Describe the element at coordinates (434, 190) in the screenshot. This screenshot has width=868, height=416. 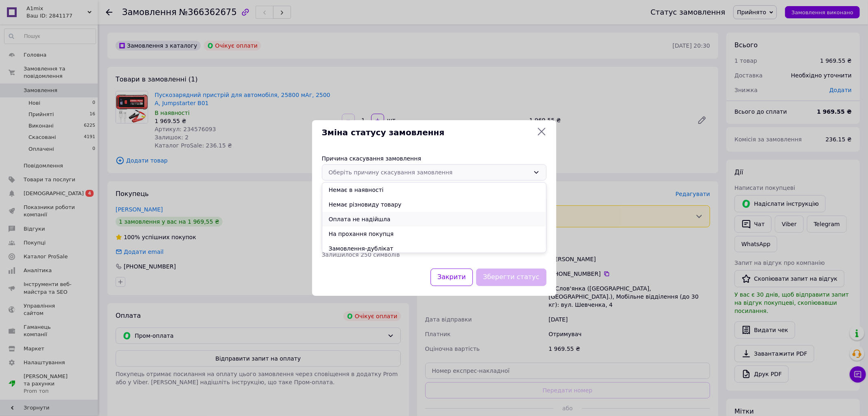
I see `li: Немає в наявності` at that location.